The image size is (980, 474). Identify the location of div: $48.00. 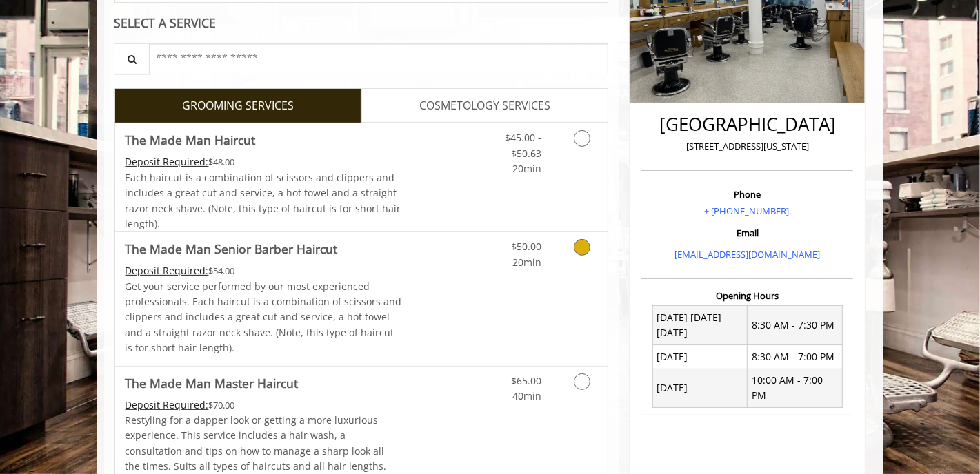
(264, 162).